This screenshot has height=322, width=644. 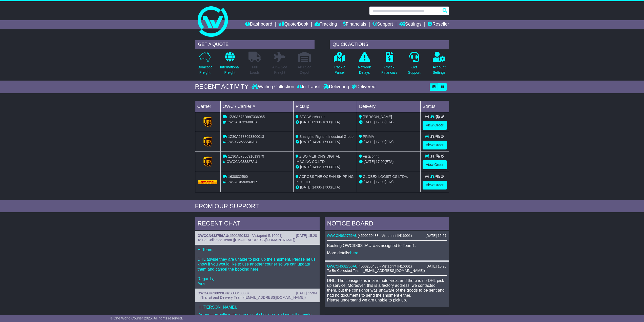 I want to click on a: GetSupport, so click(x=414, y=64).